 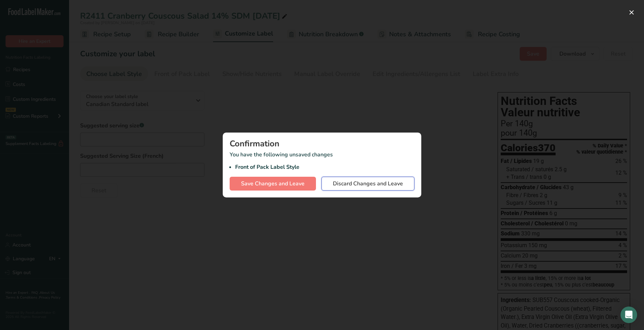 What do you see at coordinates (629, 315) in the screenshot?
I see `div: Open Intercom Messenger` at bounding box center [629, 315].